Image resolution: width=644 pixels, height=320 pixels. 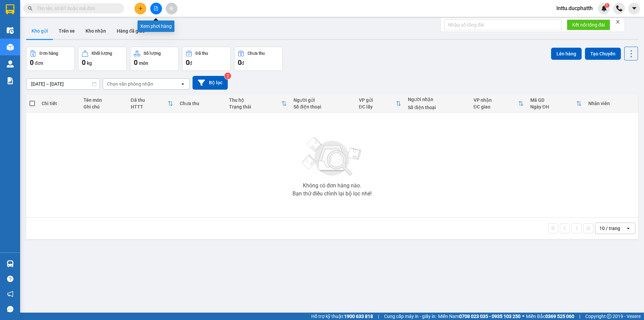 I want to click on button: Kết nối tổng đài, so click(x=589, y=25).